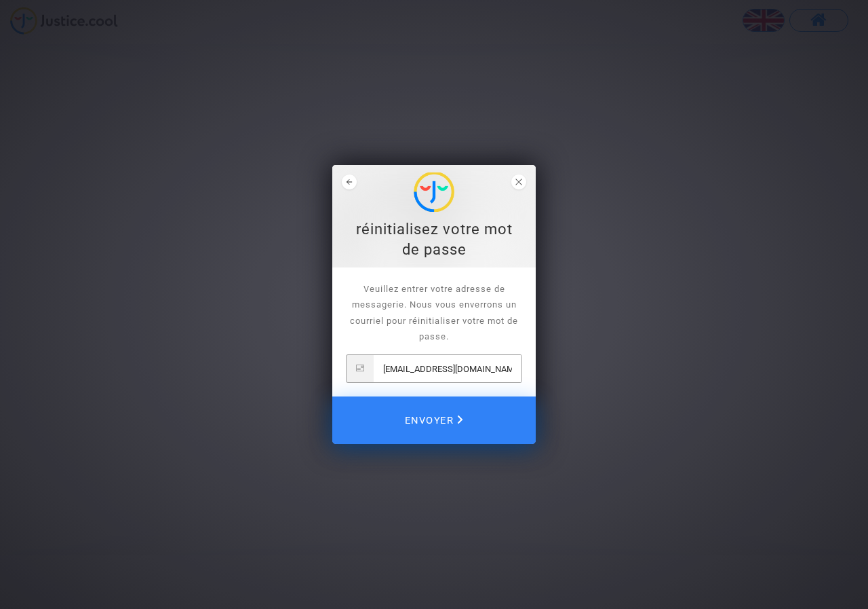 This screenshot has height=609, width=868. Describe the element at coordinates (519, 182) in the screenshot. I see `span: close` at that location.